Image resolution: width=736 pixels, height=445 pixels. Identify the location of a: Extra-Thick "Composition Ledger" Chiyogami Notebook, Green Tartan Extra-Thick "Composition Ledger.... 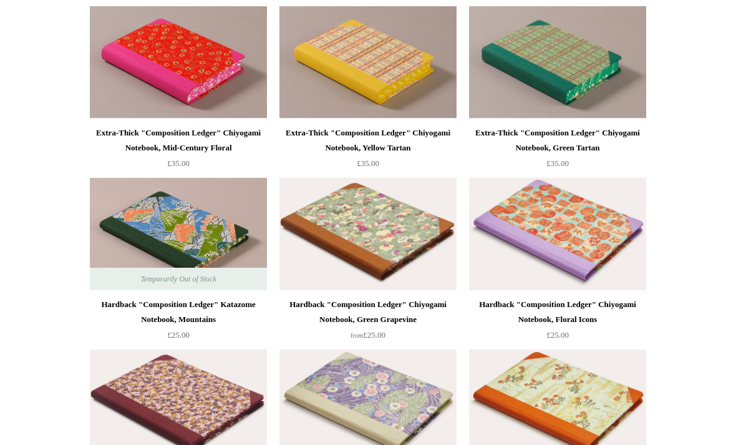
(557, 62).